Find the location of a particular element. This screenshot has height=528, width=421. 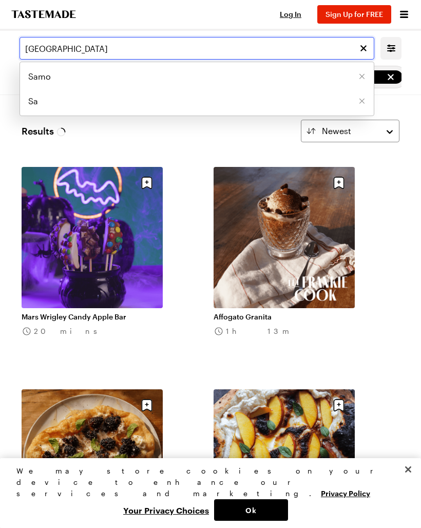

span: Sa is located at coordinates (33, 101).